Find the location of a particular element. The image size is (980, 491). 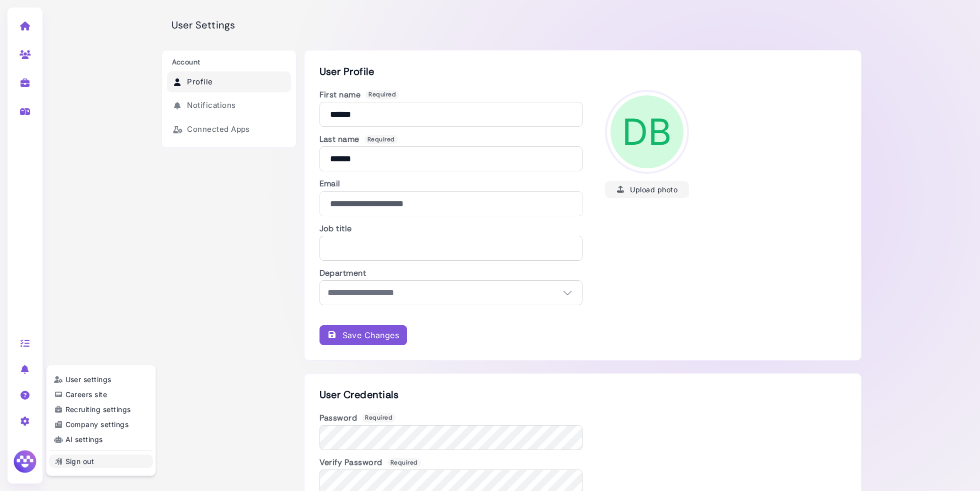

h3: Department is located at coordinates (451, 273).